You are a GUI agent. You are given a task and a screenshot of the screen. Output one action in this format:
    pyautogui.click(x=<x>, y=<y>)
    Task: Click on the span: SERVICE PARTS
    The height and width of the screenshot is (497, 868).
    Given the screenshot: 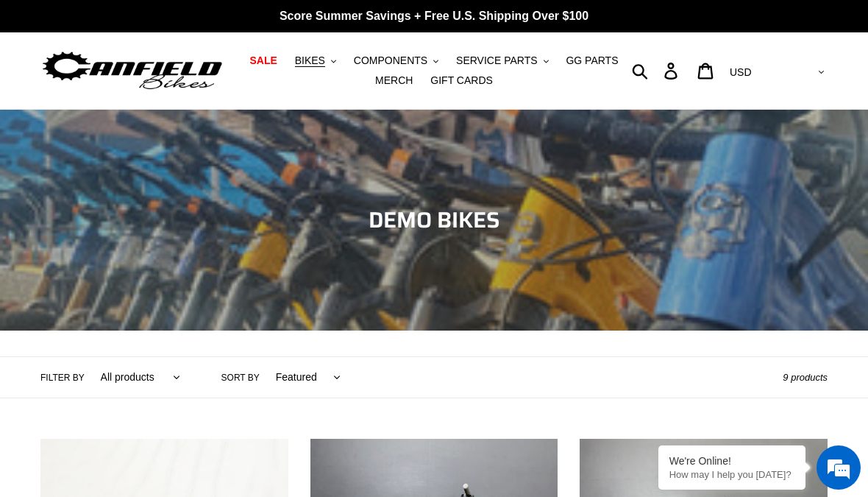 What is the action you would take?
    pyautogui.click(x=497, y=60)
    